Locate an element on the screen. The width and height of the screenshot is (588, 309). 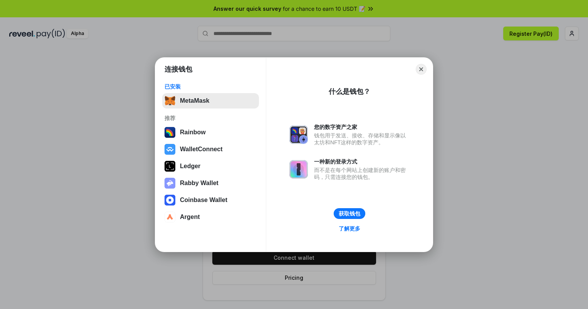
button: Argent is located at coordinates (210, 217).